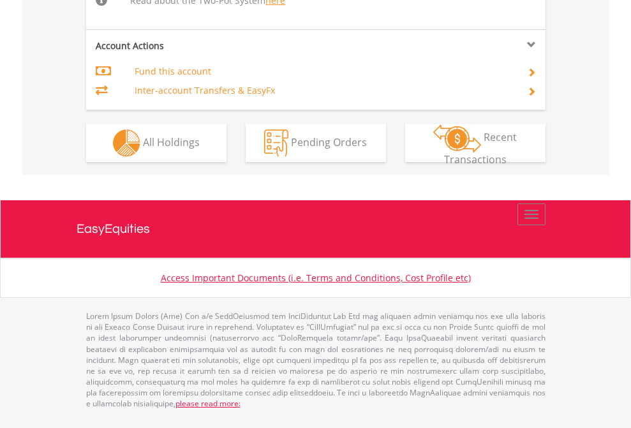  I want to click on td: Inter-account Transfers & EasyFx, so click(323, 91).